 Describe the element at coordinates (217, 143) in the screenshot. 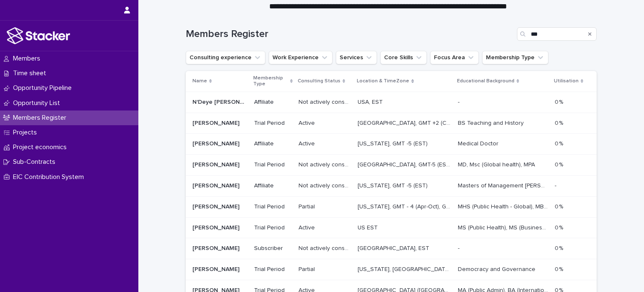

I see `p: Prakash Nellepalli` at that location.